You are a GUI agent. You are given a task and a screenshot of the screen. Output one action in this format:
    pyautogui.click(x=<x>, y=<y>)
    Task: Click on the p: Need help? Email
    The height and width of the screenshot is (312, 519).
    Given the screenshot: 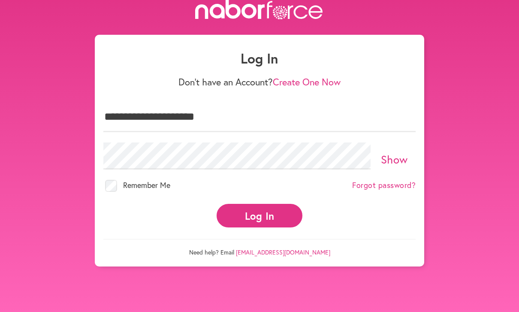 What is the action you would take?
    pyautogui.click(x=260, y=248)
    